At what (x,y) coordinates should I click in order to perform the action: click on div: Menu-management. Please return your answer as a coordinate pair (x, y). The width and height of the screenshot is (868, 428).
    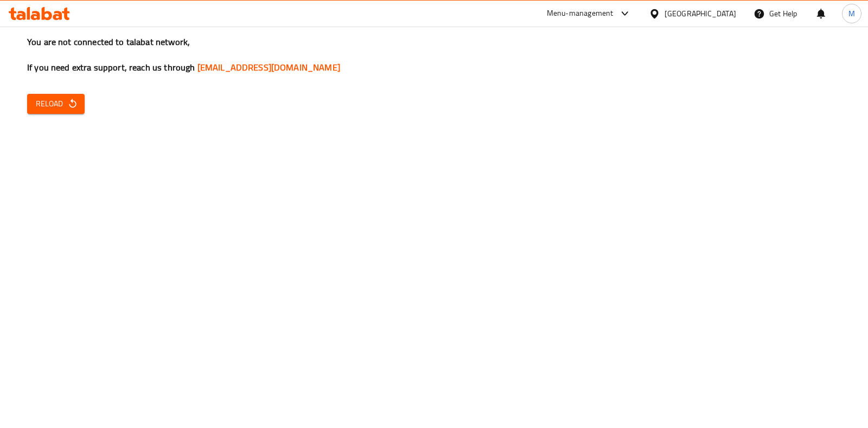
    Looking at the image, I should click on (580, 14).